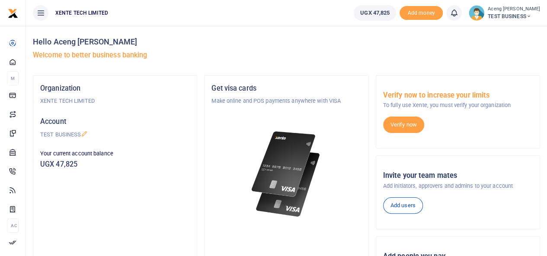 The height and width of the screenshot is (256, 547). I want to click on h5: Welcome to better business banking, so click(286, 55).